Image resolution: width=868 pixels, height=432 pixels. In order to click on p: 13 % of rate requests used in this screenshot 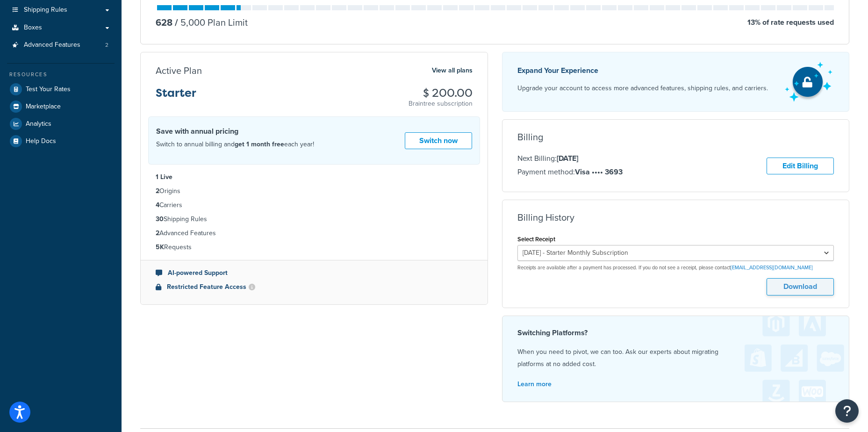, I will do `click(790, 22)`.